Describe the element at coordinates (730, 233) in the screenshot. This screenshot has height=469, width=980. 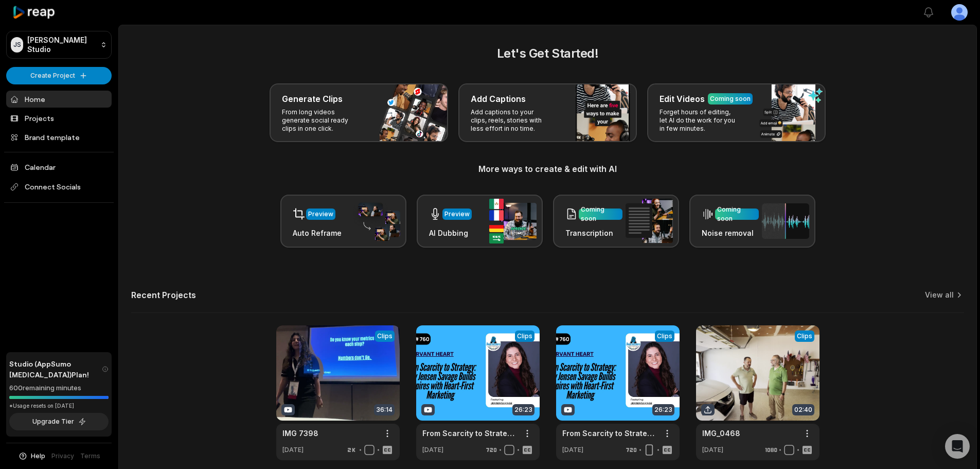
I see `h3: Noise removal` at that location.